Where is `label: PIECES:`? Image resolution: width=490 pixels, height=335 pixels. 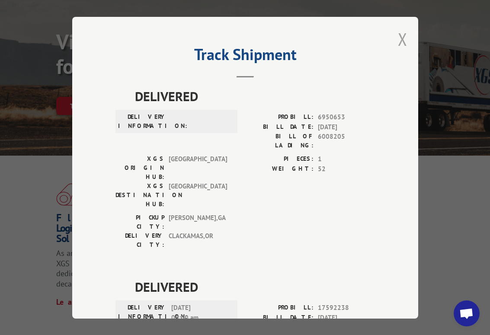
label: PIECES: is located at coordinates (279, 159).